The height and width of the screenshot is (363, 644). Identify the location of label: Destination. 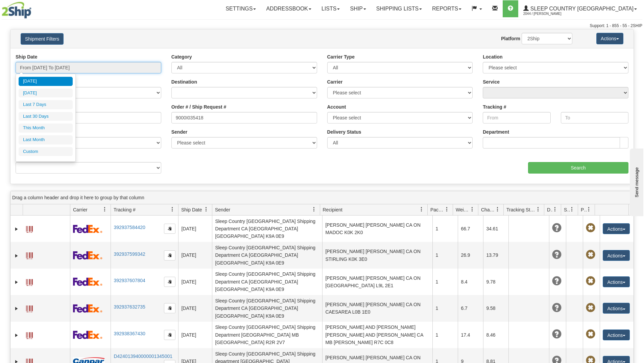
(184, 82).